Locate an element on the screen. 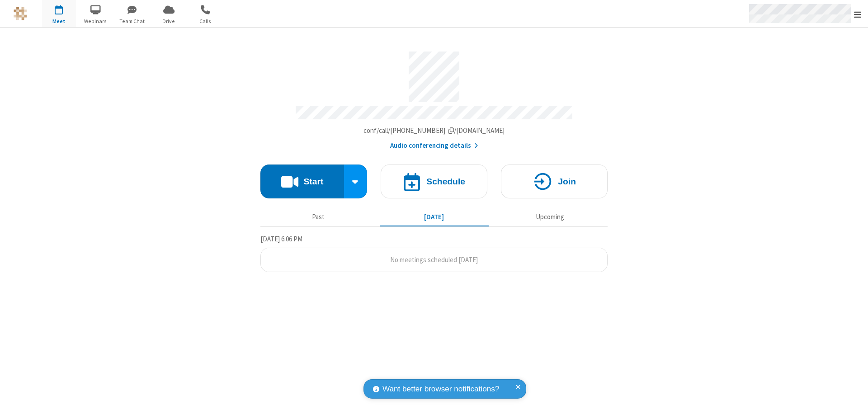 This screenshot has height=414, width=868. span: Webinars is located at coordinates (96, 21).